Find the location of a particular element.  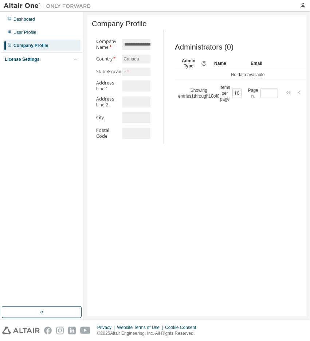

div: User Profile is located at coordinates (25, 32).